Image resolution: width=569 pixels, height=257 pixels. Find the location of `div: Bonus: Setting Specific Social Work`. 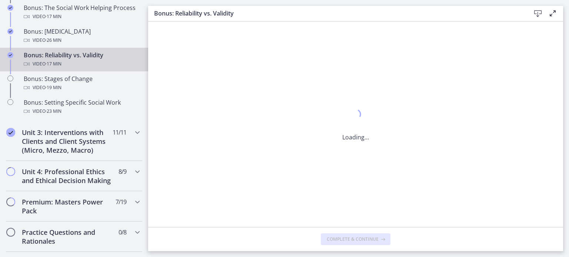

div: Bonus: Setting Specific Social Work is located at coordinates (81, 107).